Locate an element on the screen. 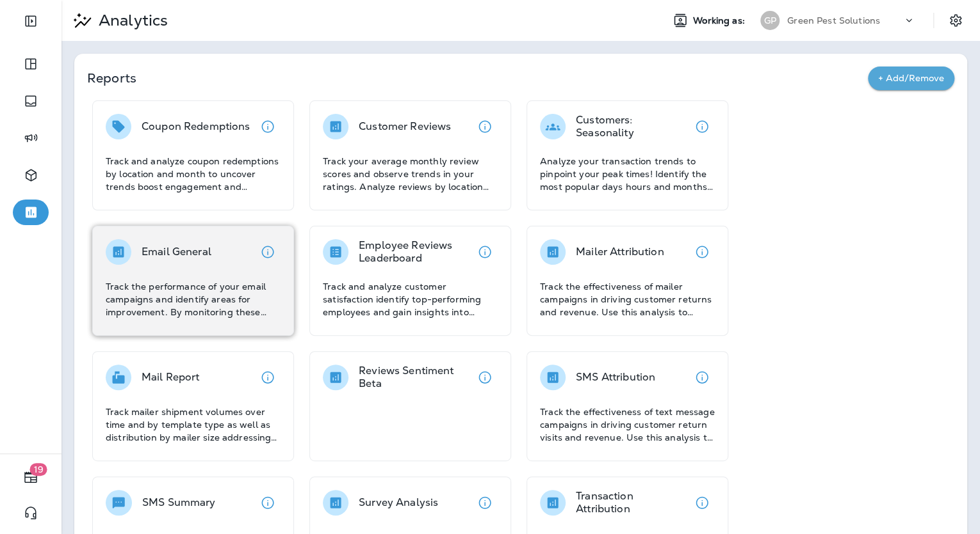 The width and height of the screenshot is (980, 534). p: Track and analyze coupon redemptions by location and month to uncover trends boost engagement and... is located at coordinates (193, 174).